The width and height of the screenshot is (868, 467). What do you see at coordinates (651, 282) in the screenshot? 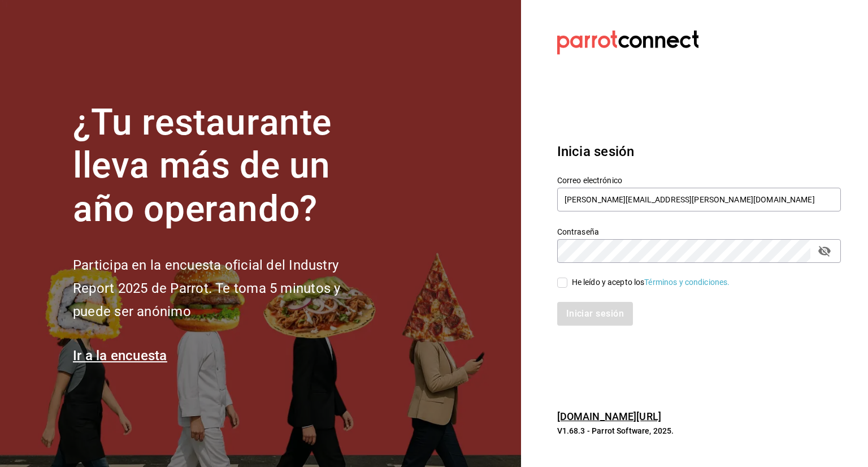
I see `div: He leído y acepto los` at bounding box center [651, 282].